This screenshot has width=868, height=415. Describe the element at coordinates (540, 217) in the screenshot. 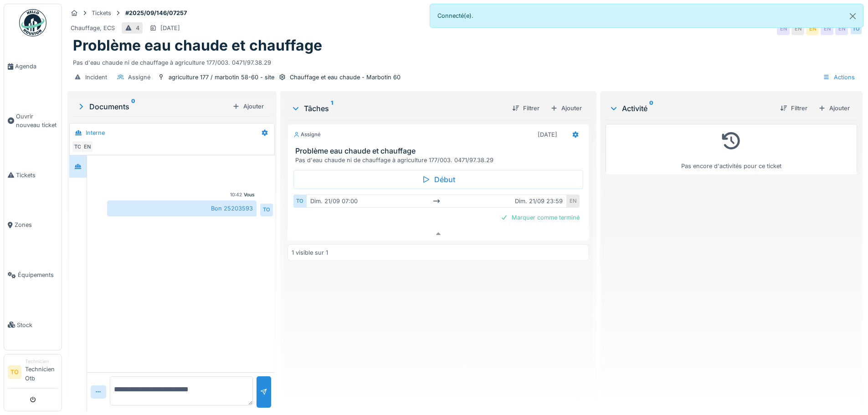

I see `div: Marquer comme terminé` at that location.